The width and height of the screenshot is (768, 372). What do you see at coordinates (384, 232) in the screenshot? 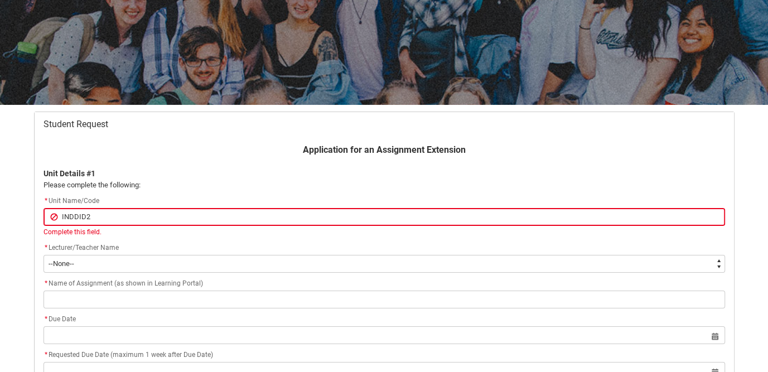
I see `div: Complete this field.` at bounding box center [384, 232].